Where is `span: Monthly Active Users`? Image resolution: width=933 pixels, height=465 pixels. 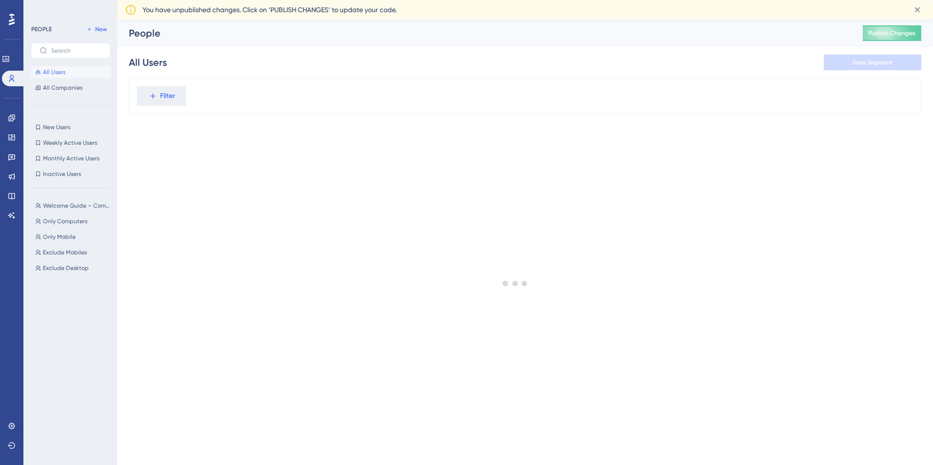 span: Monthly Active Users is located at coordinates (71, 159).